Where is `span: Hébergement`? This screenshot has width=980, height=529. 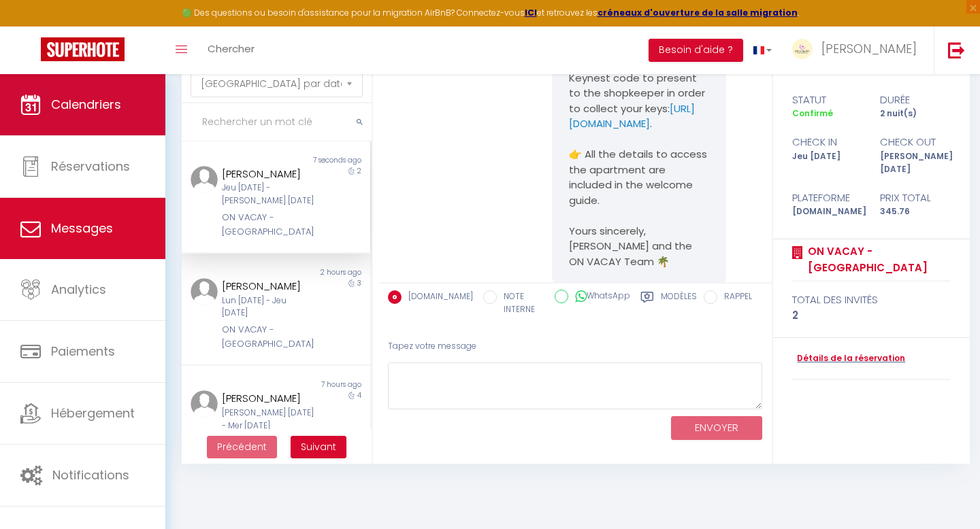 span: Hébergement is located at coordinates (93, 413).